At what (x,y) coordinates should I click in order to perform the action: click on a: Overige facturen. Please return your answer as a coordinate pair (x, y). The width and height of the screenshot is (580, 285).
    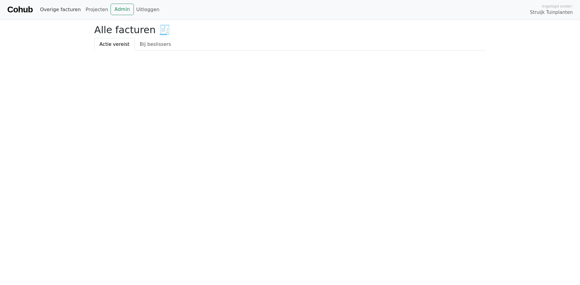
    Looking at the image, I should click on (60, 10).